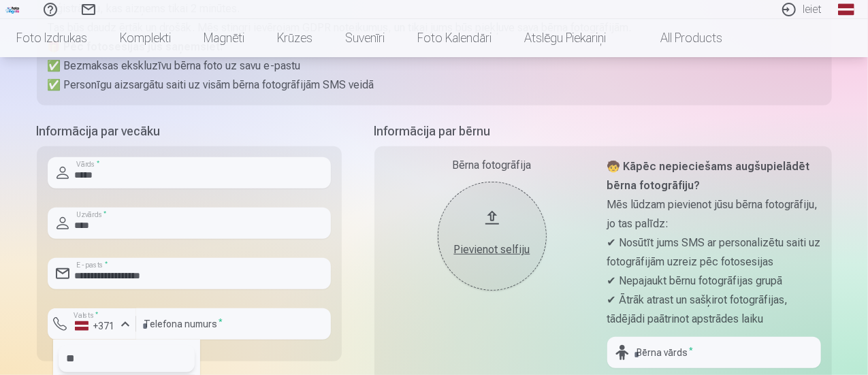  Describe the element at coordinates (13, 10) in the screenshot. I see `img: /fa1` at that location.